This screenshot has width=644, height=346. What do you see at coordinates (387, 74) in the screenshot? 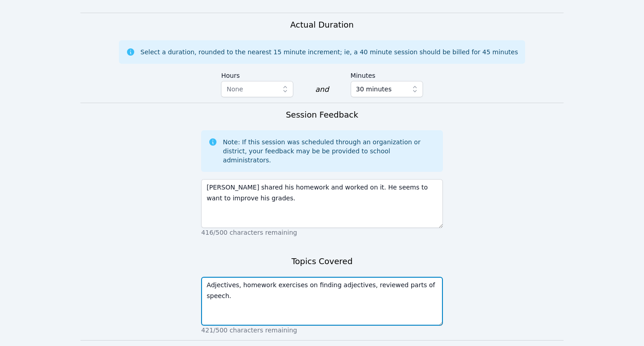
I see `label: Minutes` at bounding box center [387, 74].